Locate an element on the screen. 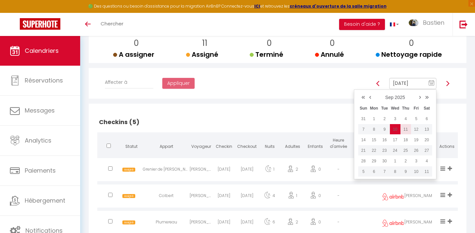 This screenshot has height=233, width=475. strong: créneaux d'ouverture de la salle migration is located at coordinates (338, 6).